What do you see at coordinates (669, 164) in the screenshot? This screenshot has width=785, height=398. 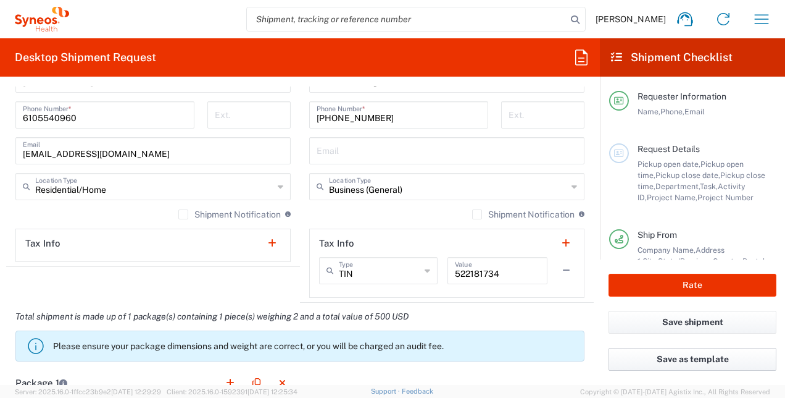 I see `span: Pickup open date,` at bounding box center [669, 164].